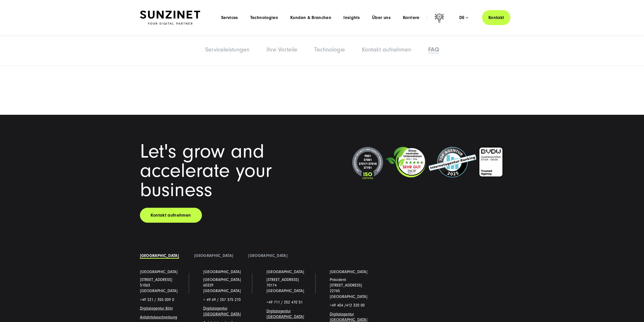 Image resolution: width=644 pixels, height=322 pixels. Describe the element at coordinates (351, 18) in the screenshot. I see `span: Insights` at that location.